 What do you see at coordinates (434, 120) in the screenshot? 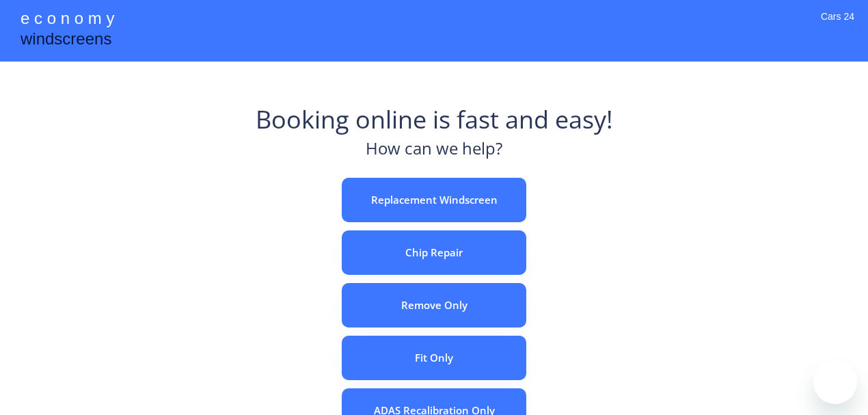
I see `div: Booking online is fast and easy!` at bounding box center [434, 120].